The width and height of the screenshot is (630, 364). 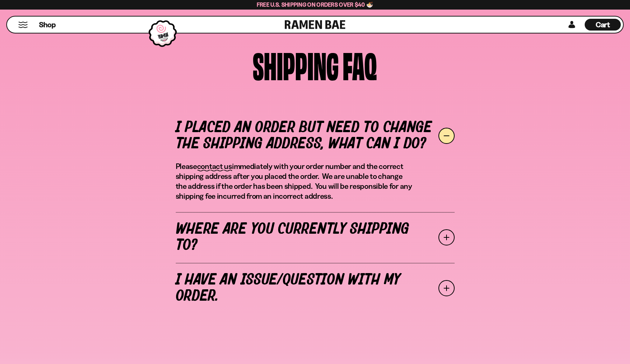 What do you see at coordinates (47, 25) in the screenshot?
I see `a: Shop` at bounding box center [47, 25].